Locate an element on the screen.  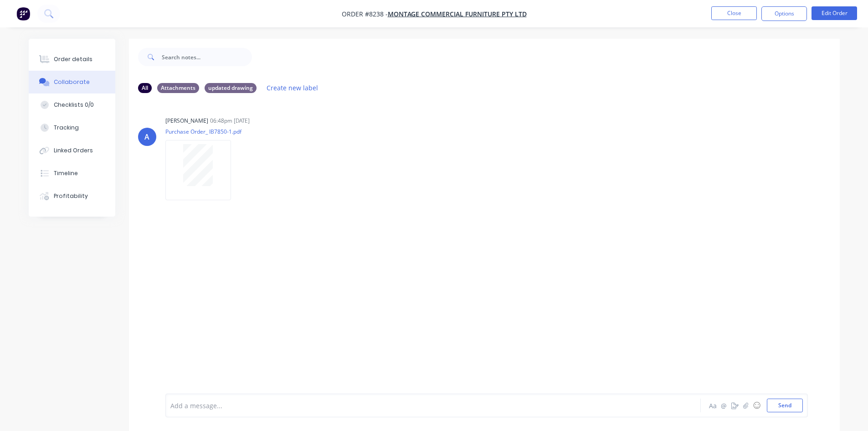
span: Order #8238 - is located at coordinates (365, 13).